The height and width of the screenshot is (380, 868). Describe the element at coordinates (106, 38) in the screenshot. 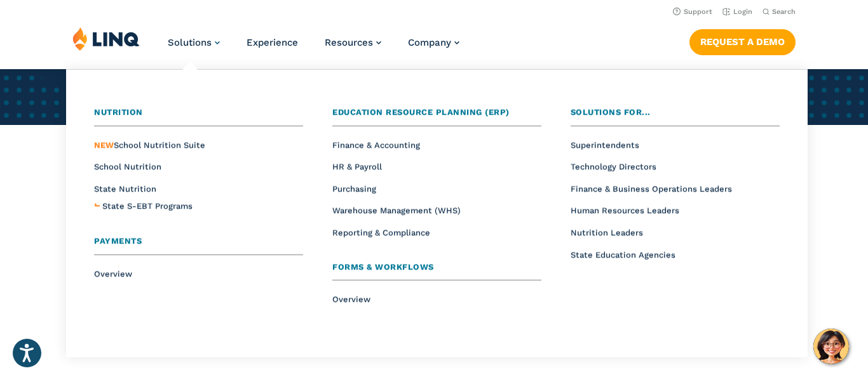

I see `img: LINQ | K‑12 Software` at that location.